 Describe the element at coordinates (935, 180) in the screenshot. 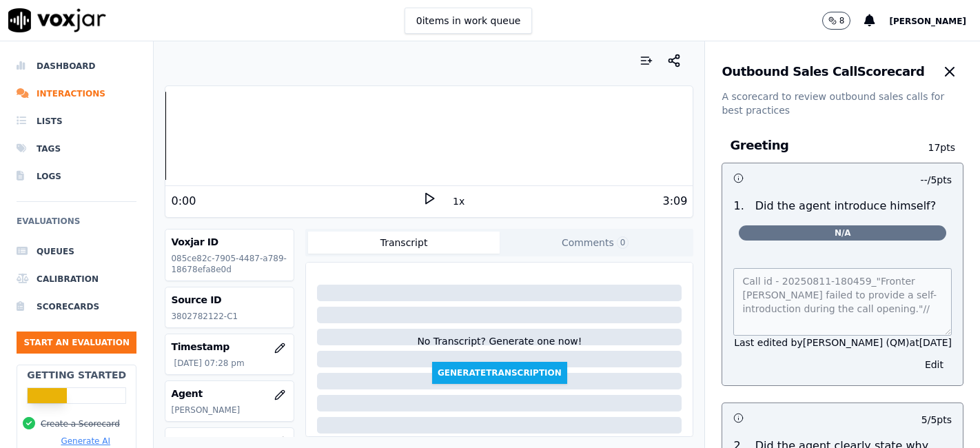

I see `p: -- / 5 pts` at that location.